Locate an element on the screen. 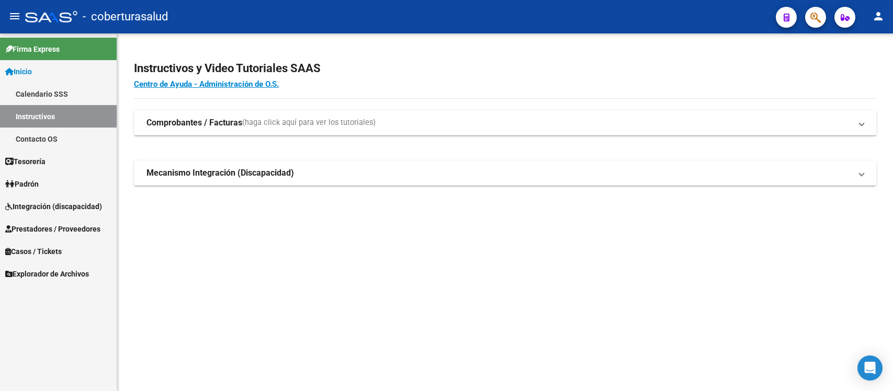 The height and width of the screenshot is (391, 893). span: (haga click aquí para ver los tutoriales) is located at coordinates (309, 123).